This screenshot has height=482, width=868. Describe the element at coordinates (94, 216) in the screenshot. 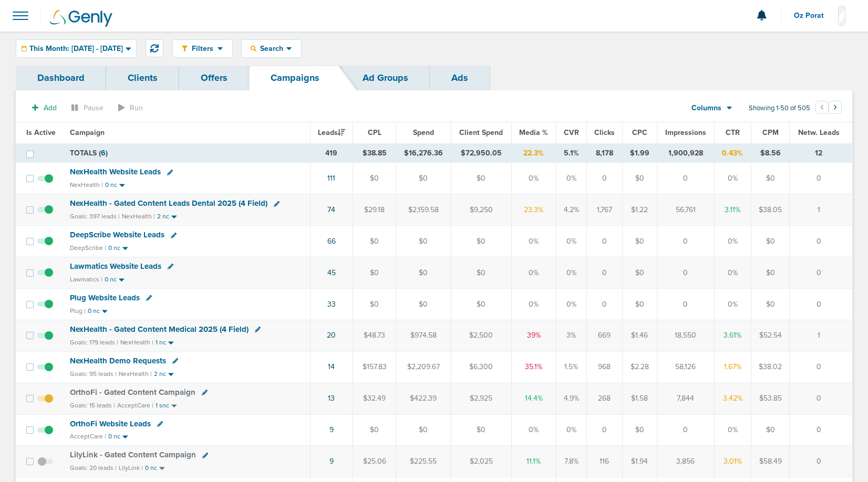

I see `small: Goals: 397 leads |` at that location.